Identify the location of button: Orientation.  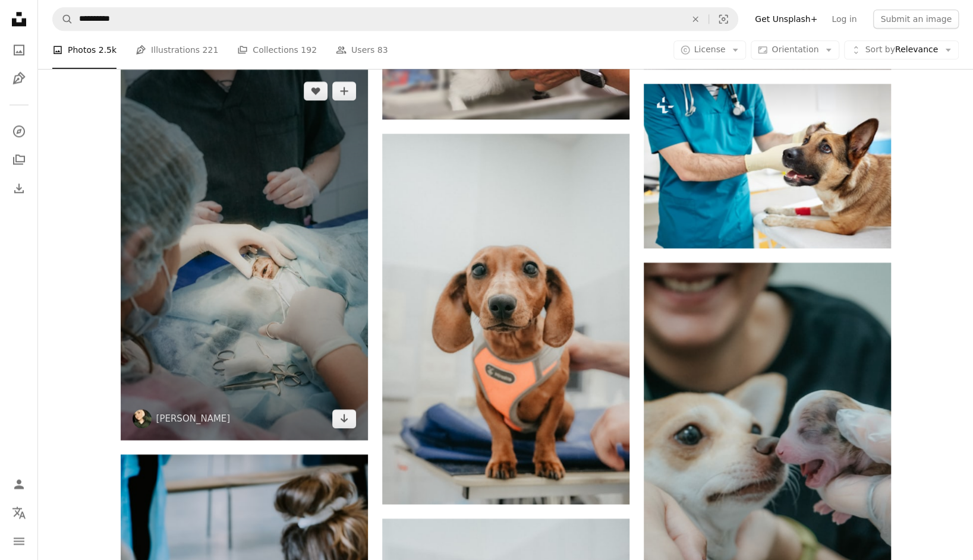
(794, 50).